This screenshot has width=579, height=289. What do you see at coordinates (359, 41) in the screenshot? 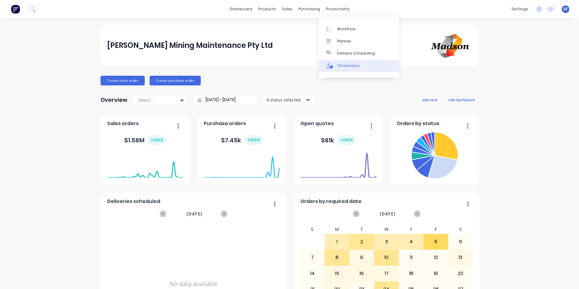
I see `a: Planner` at bounding box center [359, 41].